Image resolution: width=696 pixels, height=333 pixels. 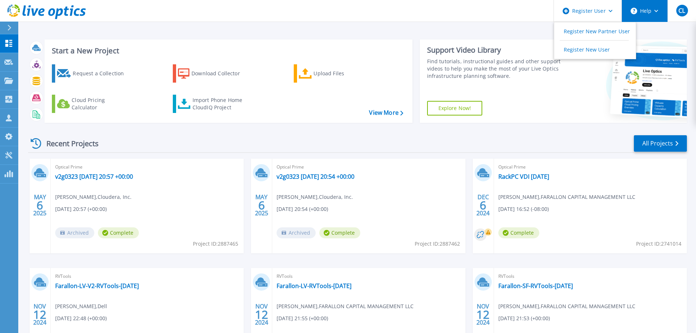 What do you see at coordinates (455, 108) in the screenshot?
I see `a: Explore Now!` at bounding box center [455, 108].